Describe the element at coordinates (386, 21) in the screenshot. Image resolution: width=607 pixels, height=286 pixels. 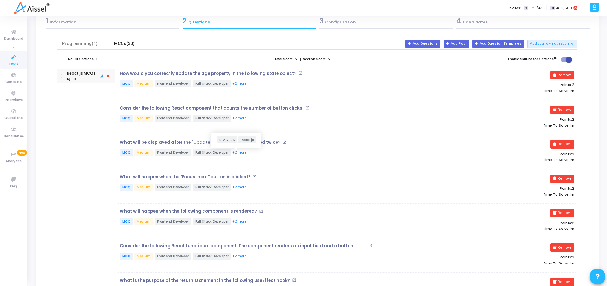
I see `div: Configuration` at that location.